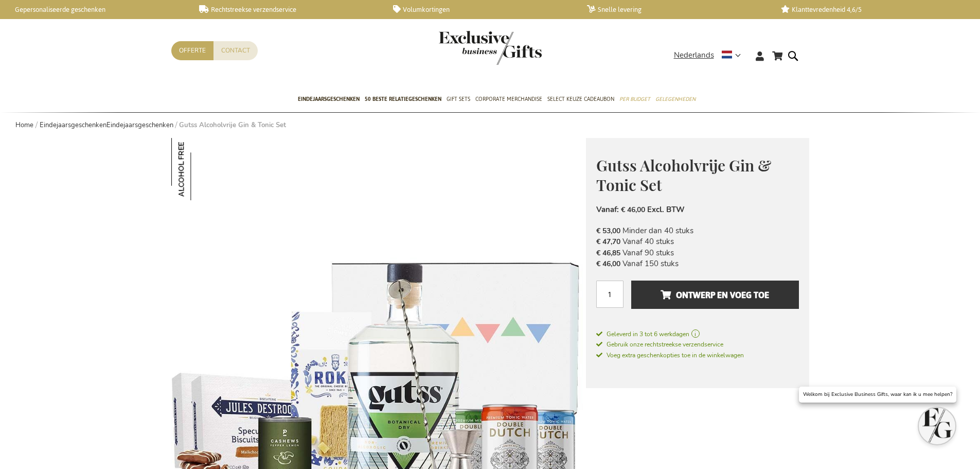 The height and width of the screenshot is (469, 980). Describe the element at coordinates (694, 55) in the screenshot. I see `span: Nederlands` at that location.